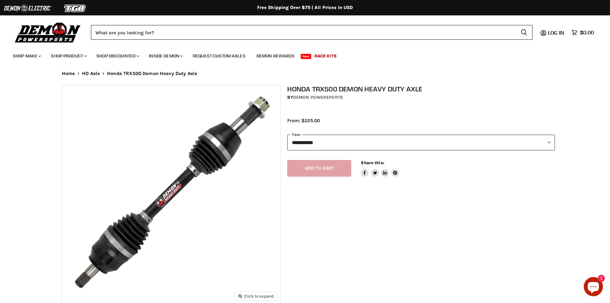 Image resolution: width=610 pixels, height=303 pixels. What do you see at coordinates (587, 32) in the screenshot?
I see `span: $0.00` at bounding box center [587, 32].